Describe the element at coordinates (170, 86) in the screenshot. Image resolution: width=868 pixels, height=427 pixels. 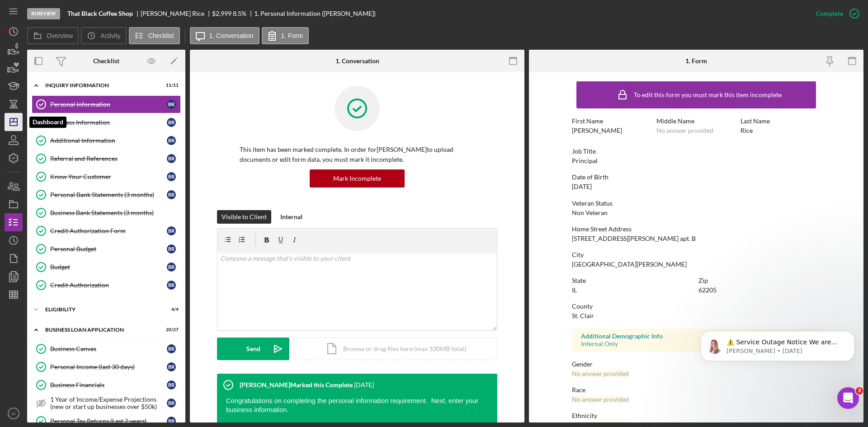
I see `div: 11 / 11` at that location.